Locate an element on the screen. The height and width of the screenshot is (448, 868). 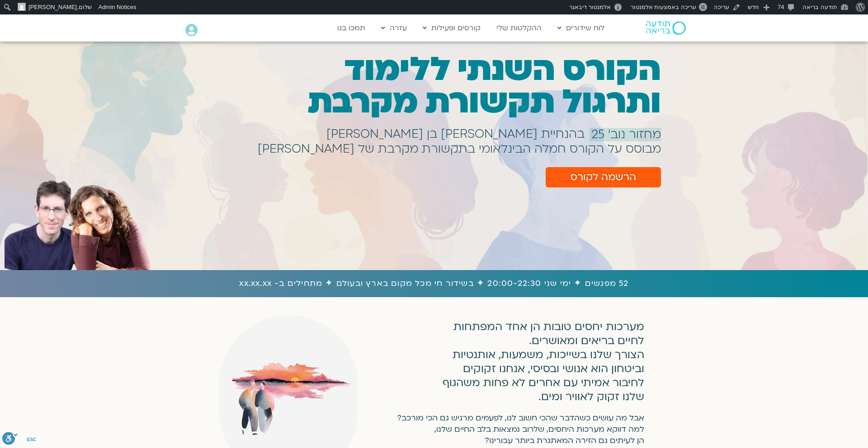
h1: 52 מפגשים ✦ ימי שני 20:00-22:30 ✦ בשידור חי מכל מקום בארץ ובעולם ✦ מתחילים ב- xx.xx.xx is located at coordinates (434, 284).